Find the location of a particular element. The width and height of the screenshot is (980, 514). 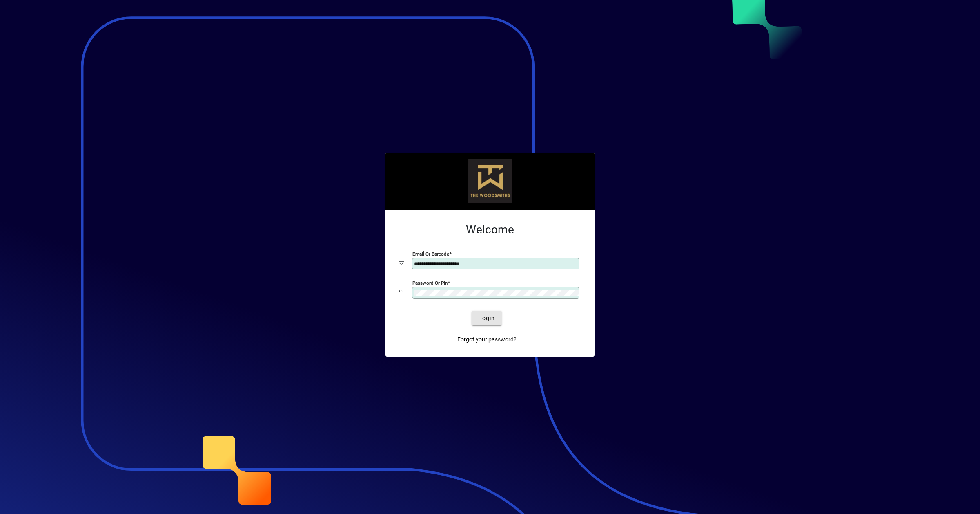

span: Login is located at coordinates (486, 318).